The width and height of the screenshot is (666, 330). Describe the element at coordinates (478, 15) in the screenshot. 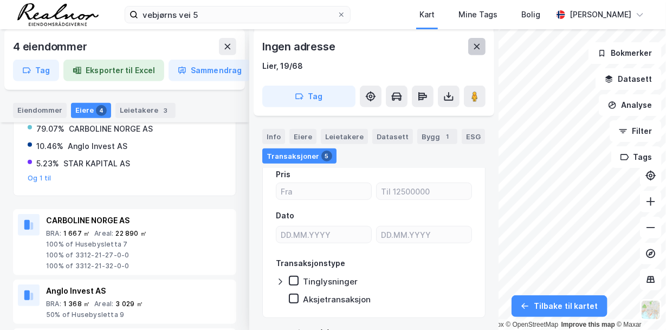

I see `div: Mine Tags` at that location.